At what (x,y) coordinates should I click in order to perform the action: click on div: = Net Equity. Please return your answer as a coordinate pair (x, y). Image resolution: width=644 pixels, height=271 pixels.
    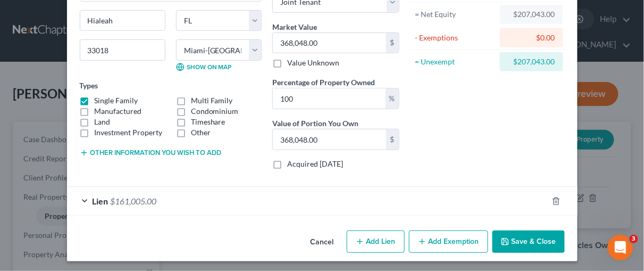
    Looking at the image, I should click on (455, 14).